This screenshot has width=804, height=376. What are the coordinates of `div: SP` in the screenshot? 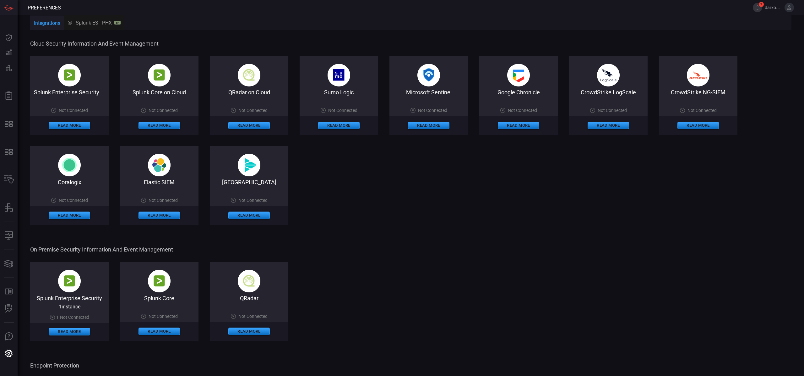 It's located at (117, 23).